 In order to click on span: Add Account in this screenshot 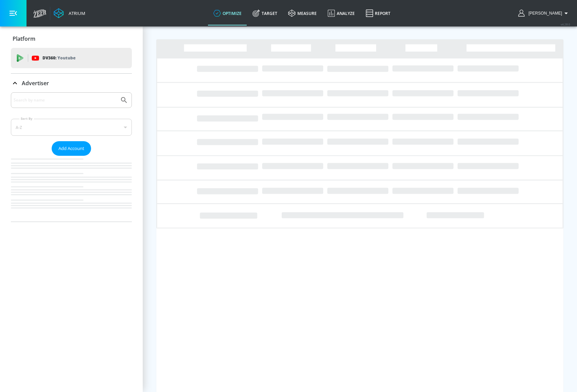, I will do `click(72, 149)`.